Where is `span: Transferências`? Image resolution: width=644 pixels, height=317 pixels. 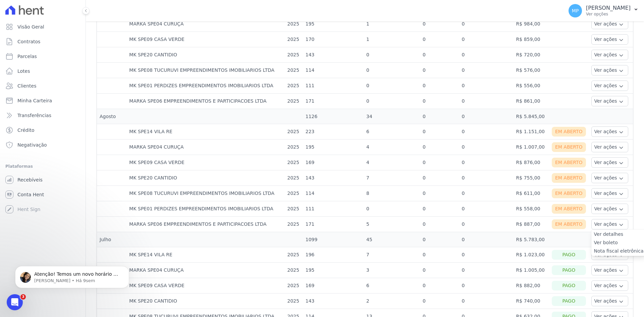
span: Transferências is located at coordinates (35, 115).